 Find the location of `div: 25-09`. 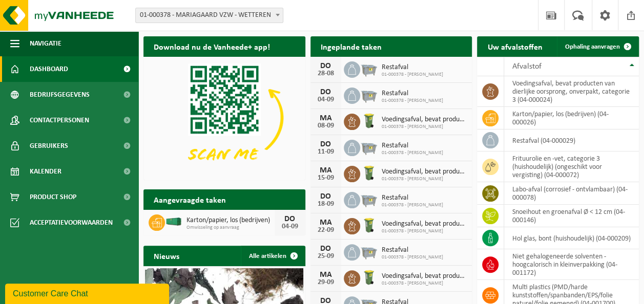

div: 25-09 is located at coordinates (326, 256).